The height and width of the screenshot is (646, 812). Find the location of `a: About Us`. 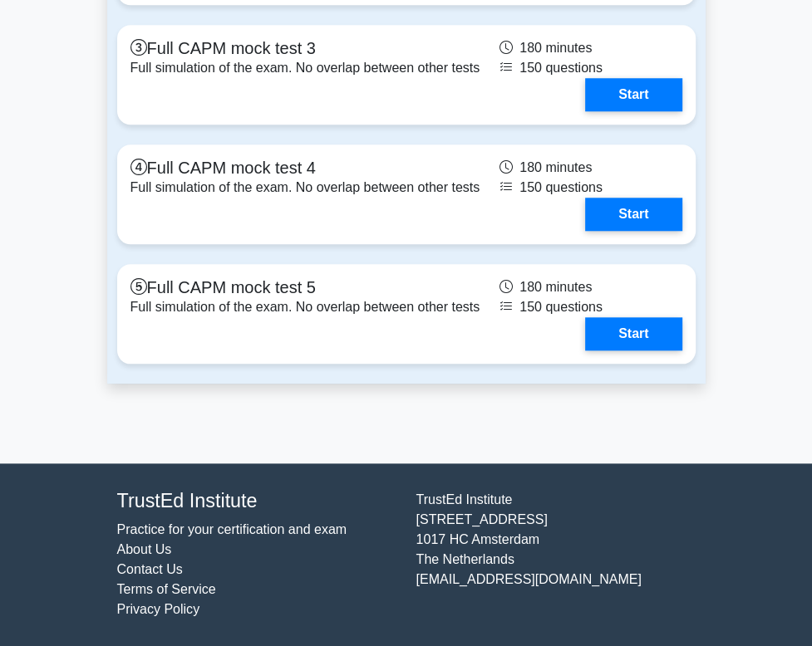

a: About Us is located at coordinates (145, 549).